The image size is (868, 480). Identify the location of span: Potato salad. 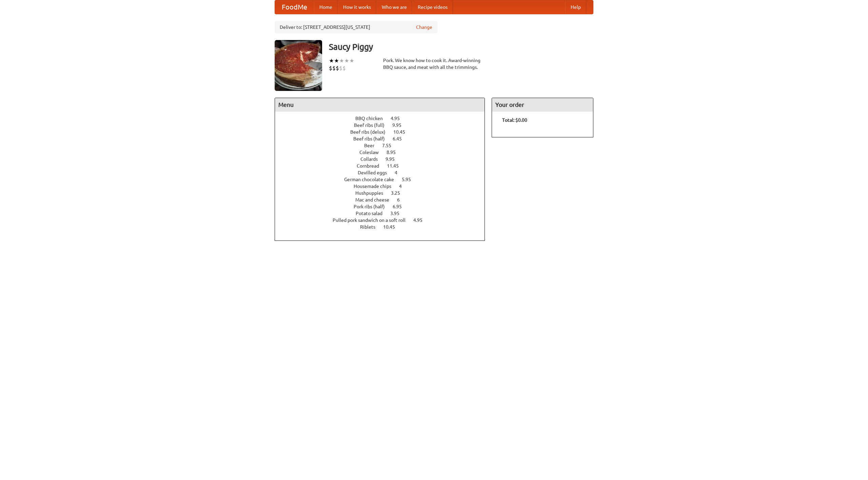
(372, 213).